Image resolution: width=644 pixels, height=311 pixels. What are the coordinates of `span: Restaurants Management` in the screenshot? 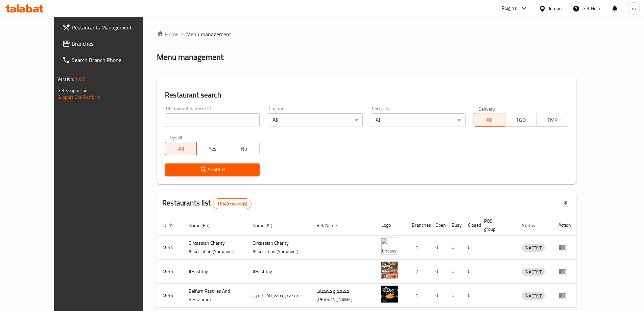 It's located at (114, 27).